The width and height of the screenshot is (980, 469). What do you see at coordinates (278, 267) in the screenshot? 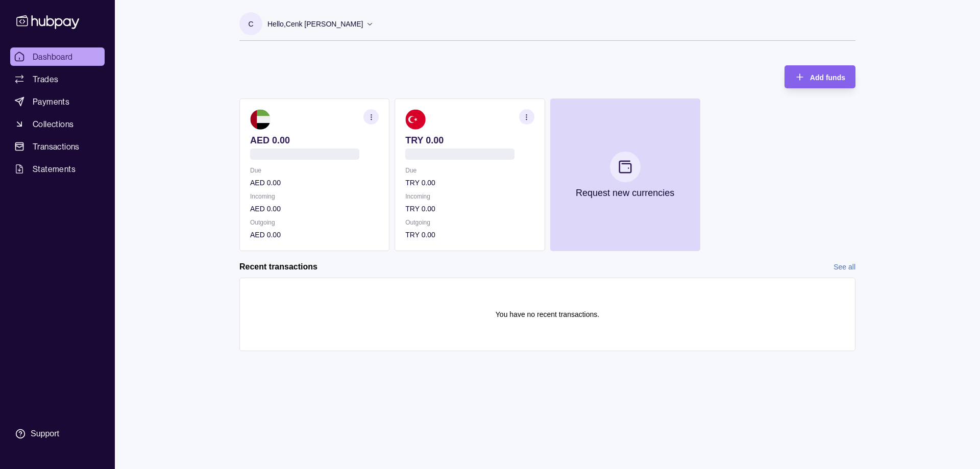
I see `h2: Recent transactions` at bounding box center [278, 267].